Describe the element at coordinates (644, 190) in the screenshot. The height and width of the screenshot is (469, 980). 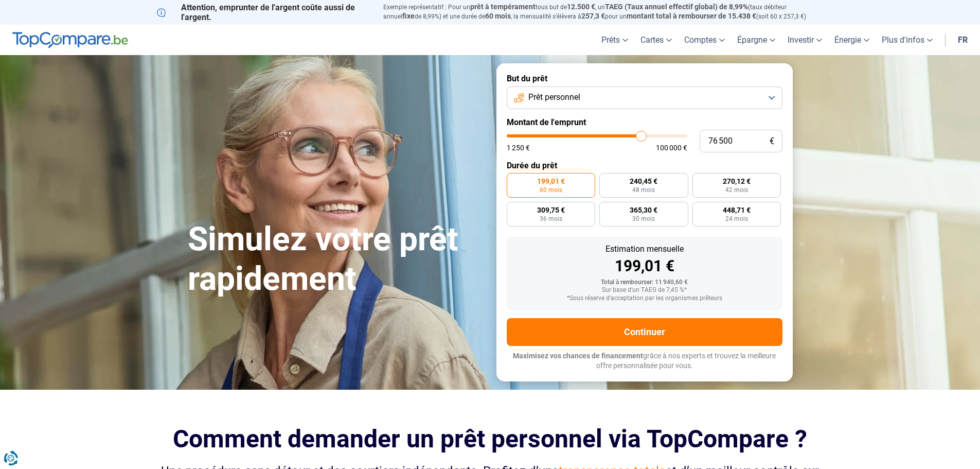
I see `span: 48 mois` at that location.